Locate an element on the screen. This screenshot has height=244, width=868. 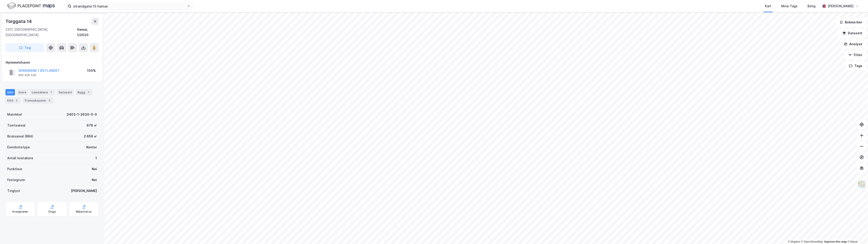
div: 2 659 ㎡ is located at coordinates (90, 136).